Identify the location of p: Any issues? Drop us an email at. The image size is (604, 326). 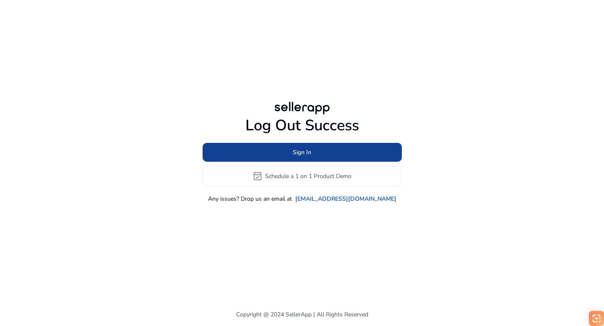
(250, 199).